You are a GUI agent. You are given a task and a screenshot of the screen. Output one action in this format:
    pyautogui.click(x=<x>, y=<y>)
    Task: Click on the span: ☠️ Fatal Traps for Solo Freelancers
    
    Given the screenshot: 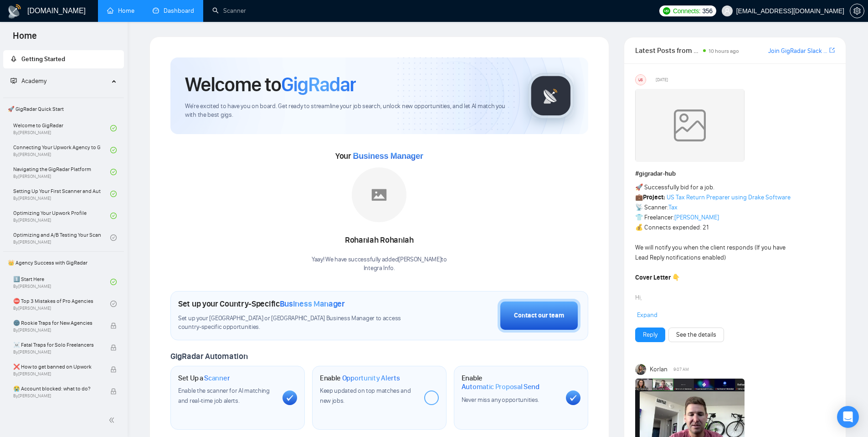 What is the action you would take?
    pyautogui.click(x=57, y=344)
    